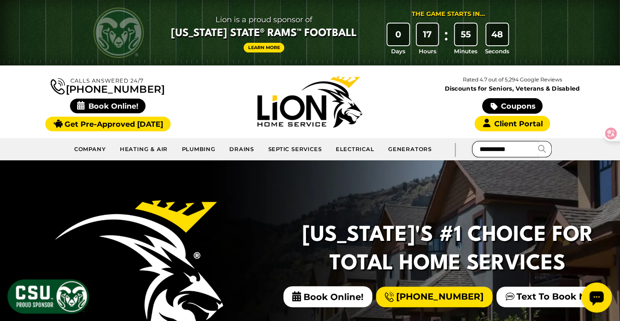 This screenshot has width=620, height=321. I want to click on span: Lion is a proud sponsor of, so click(264, 20).